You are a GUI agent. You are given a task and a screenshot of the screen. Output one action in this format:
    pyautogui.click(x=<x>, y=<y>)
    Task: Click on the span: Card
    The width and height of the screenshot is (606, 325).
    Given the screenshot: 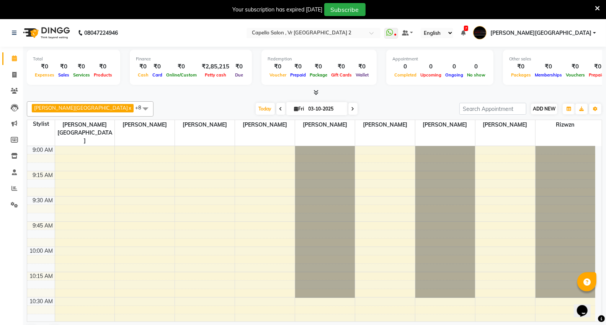 What is the action you would take?
    pyautogui.click(x=157, y=75)
    